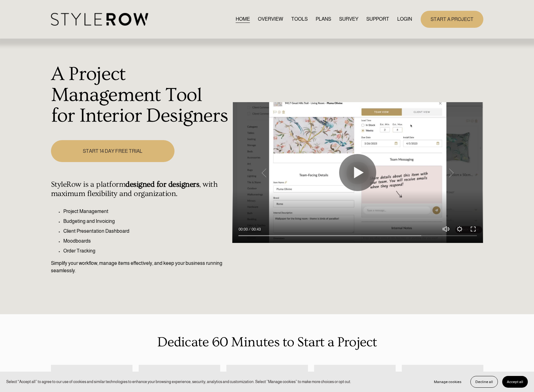  Describe the element at coordinates (146, 251) in the screenshot. I see `p: Order Tracking` at that location.